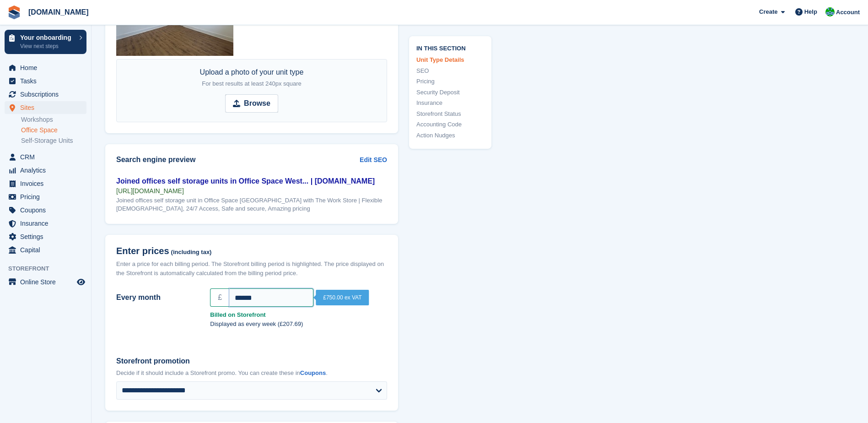 Image resolution: width=868 pixels, height=423 pixels. I want to click on p: Displayed as every week (£207.69), so click(299, 324).